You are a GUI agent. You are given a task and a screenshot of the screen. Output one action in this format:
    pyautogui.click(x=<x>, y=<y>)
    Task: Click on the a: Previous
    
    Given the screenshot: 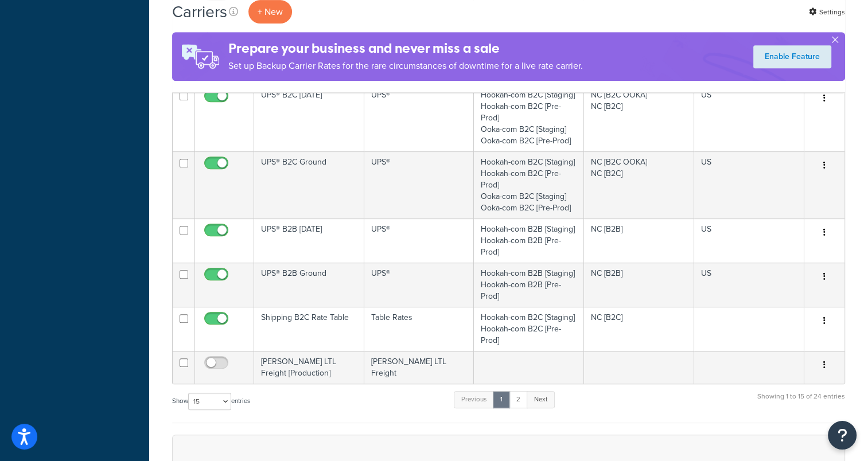 What is the action you would take?
    pyautogui.click(x=474, y=400)
    